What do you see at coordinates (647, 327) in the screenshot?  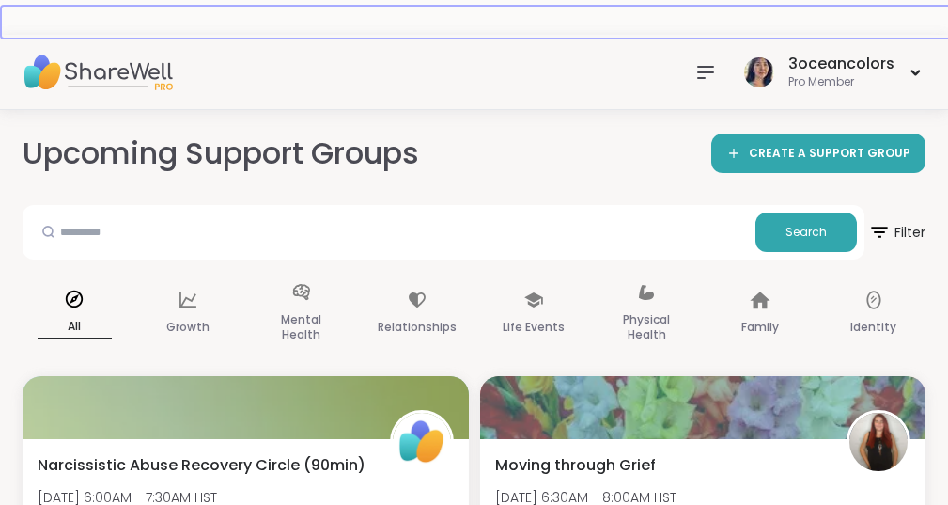 I see `p: Physical Health` at bounding box center [647, 327].